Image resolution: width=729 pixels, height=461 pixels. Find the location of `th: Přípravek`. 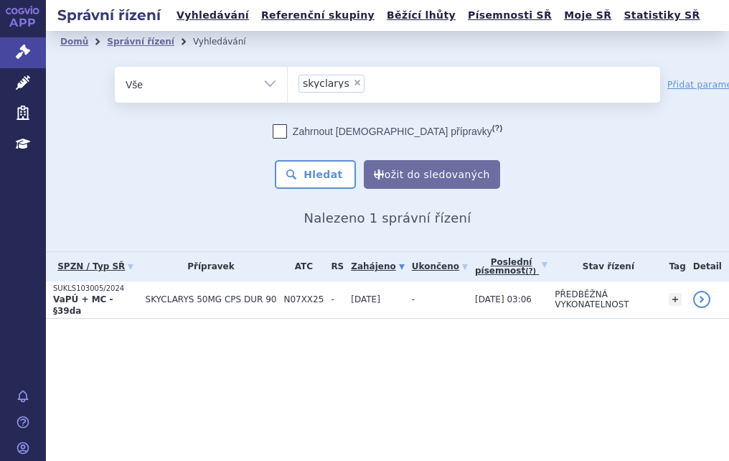

th: Přípravek is located at coordinates (207, 266).